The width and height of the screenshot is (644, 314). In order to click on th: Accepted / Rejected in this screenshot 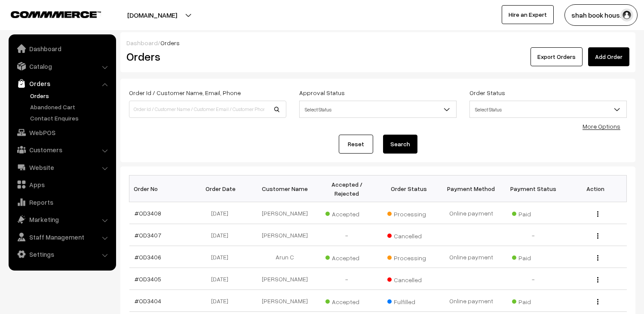, I will do `click(347, 189)`.